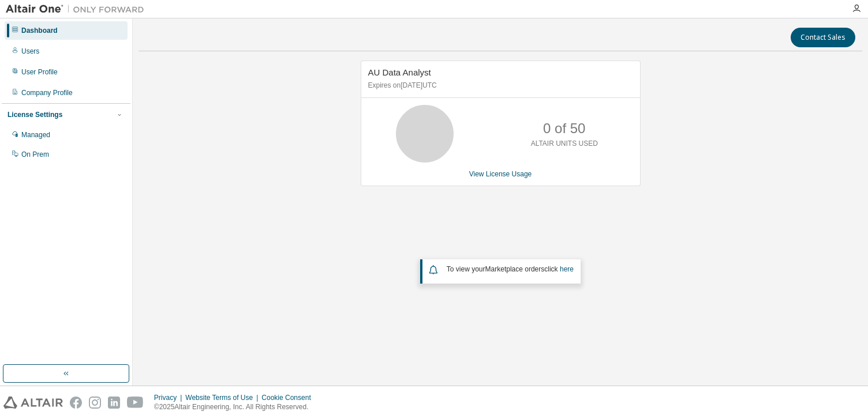  What do you see at coordinates (40, 72) in the screenshot?
I see `div: User Profile` at bounding box center [40, 72].